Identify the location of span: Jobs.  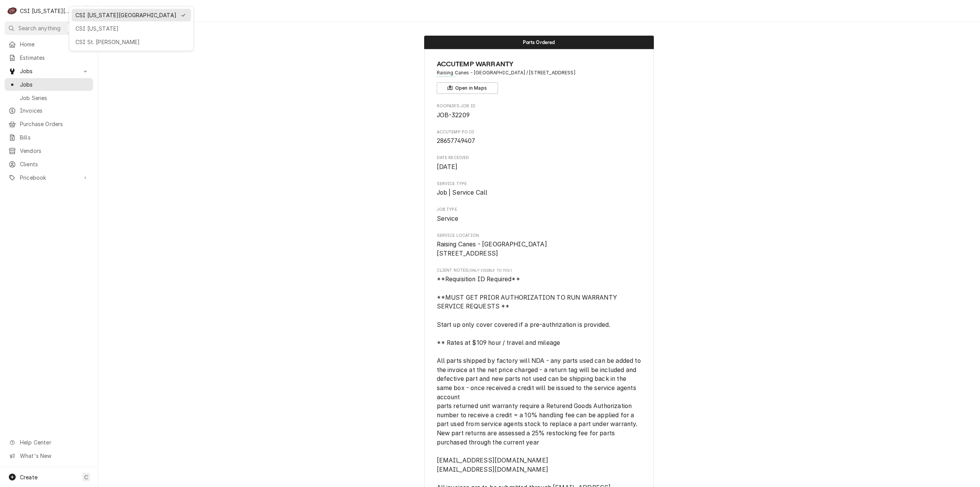
(54, 84).